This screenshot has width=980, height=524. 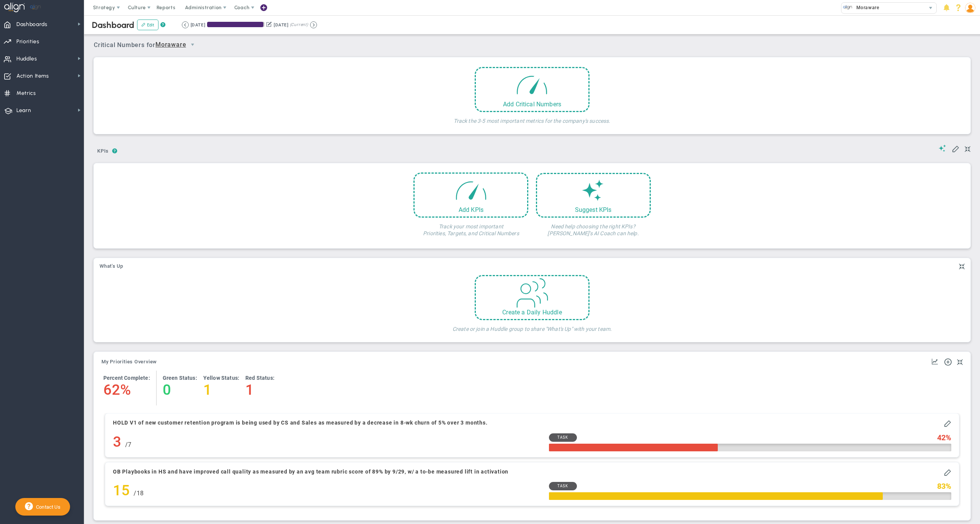 What do you see at coordinates (129, 363) in the screenshot?
I see `button: My Priorities Overview` at bounding box center [129, 363].